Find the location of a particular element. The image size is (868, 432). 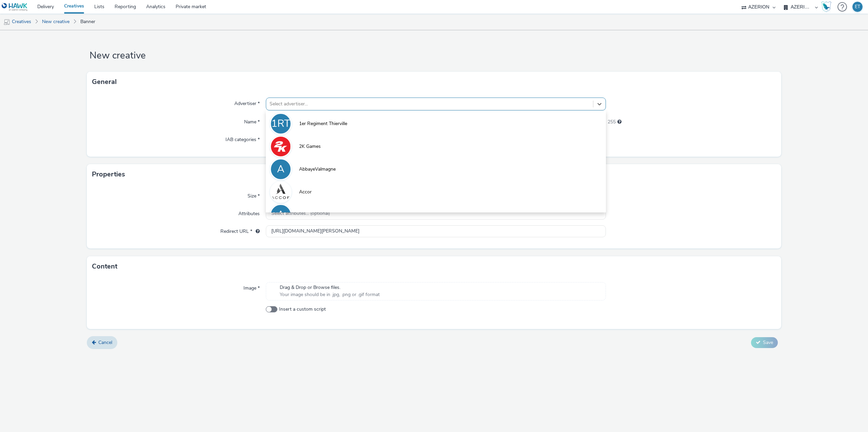

label: IAB categories * is located at coordinates (243, 138).